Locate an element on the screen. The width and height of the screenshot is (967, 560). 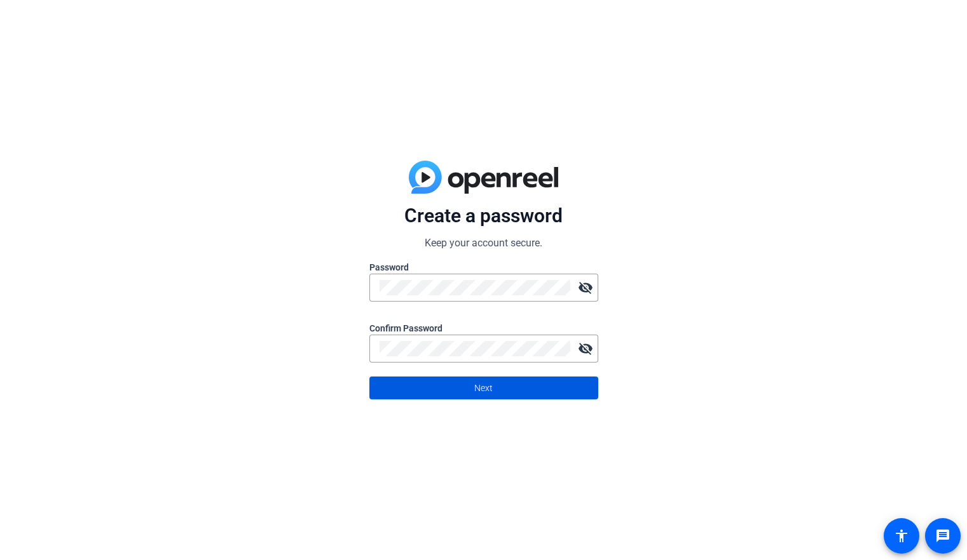
label: Password is located at coordinates (484, 267).